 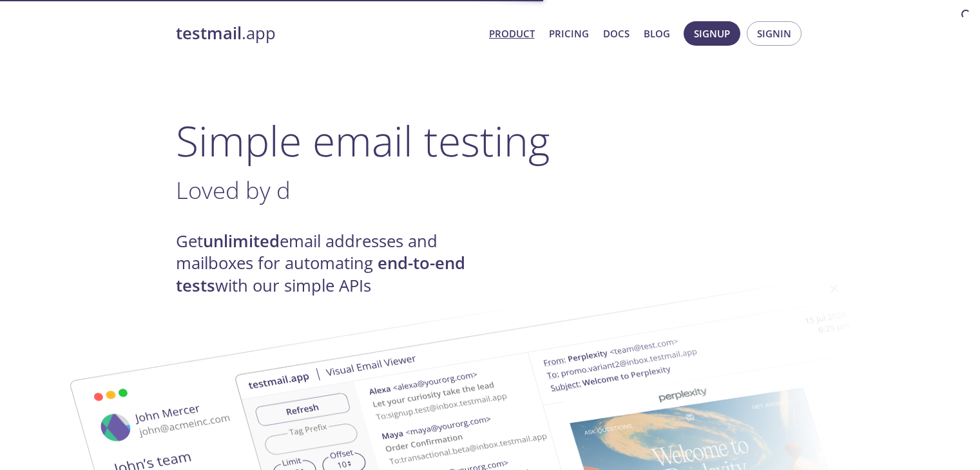 I want to click on span: Loved by d, so click(x=233, y=190).